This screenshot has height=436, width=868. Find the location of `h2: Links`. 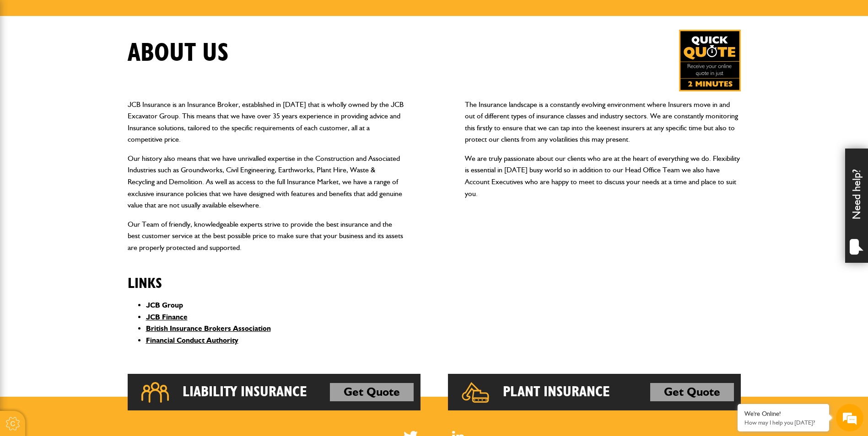

h2: Links is located at coordinates (265, 277).